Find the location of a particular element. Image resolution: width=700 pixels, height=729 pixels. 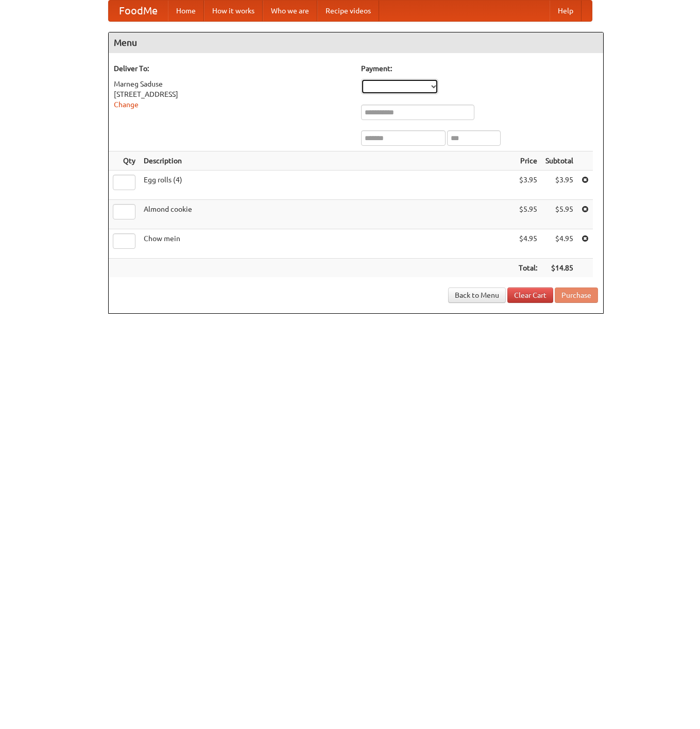

th: Qty is located at coordinates (124, 161).